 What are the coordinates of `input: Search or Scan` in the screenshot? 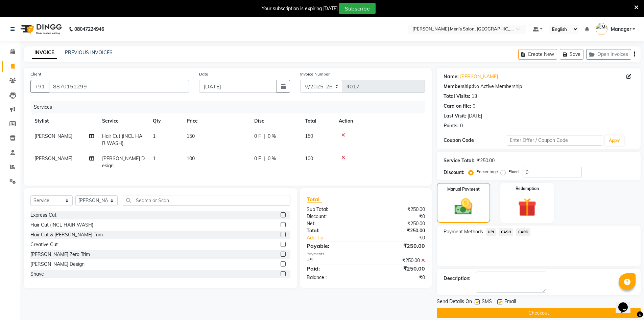 It's located at (207, 200).